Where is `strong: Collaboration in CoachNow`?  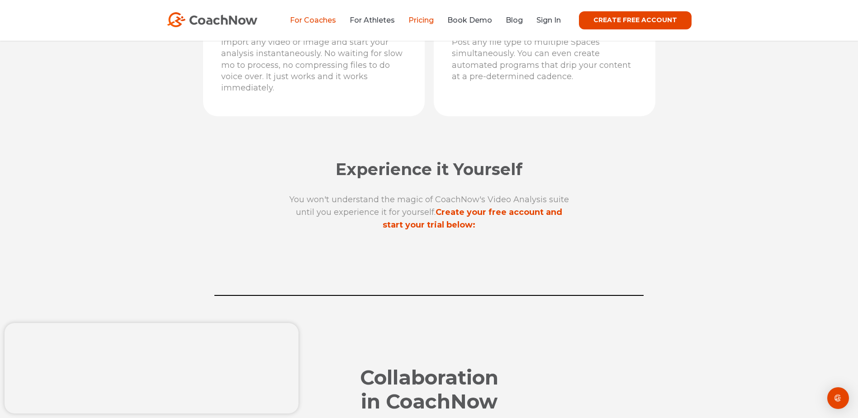
strong: Collaboration in CoachNow is located at coordinates (429, 389).